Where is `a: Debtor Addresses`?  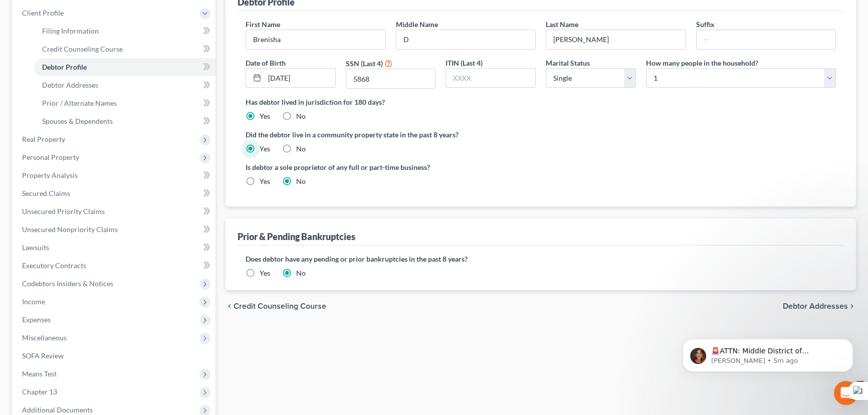
a: Debtor Addresses is located at coordinates (125, 86).